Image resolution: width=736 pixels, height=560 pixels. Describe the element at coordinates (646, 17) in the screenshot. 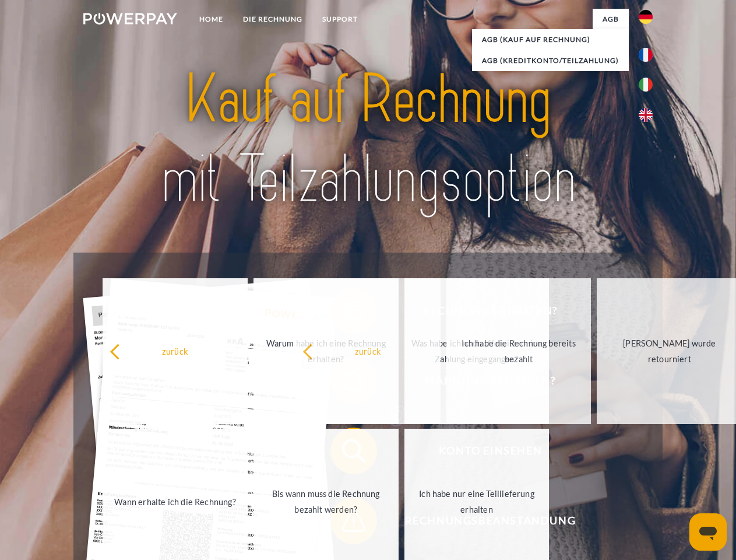

I see `img: de` at that location.